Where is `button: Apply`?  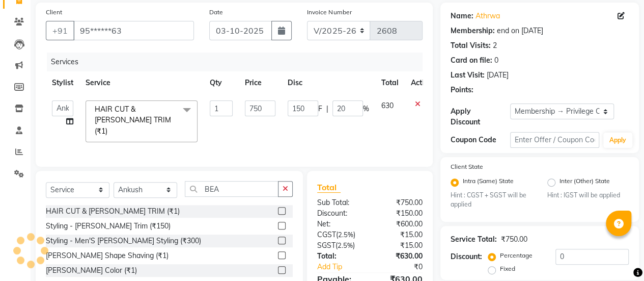 button: Apply is located at coordinates (617, 140).